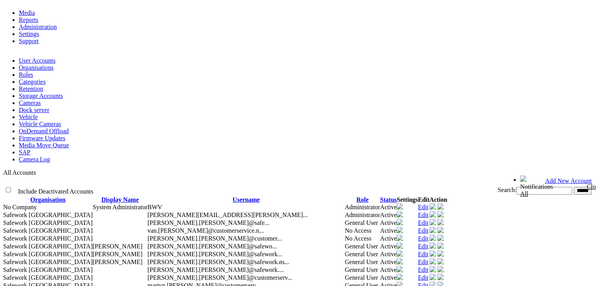 The image size is (596, 286). What do you see at coordinates (20, 173) in the screenshot?
I see `span: All Accounts` at bounding box center [20, 173].